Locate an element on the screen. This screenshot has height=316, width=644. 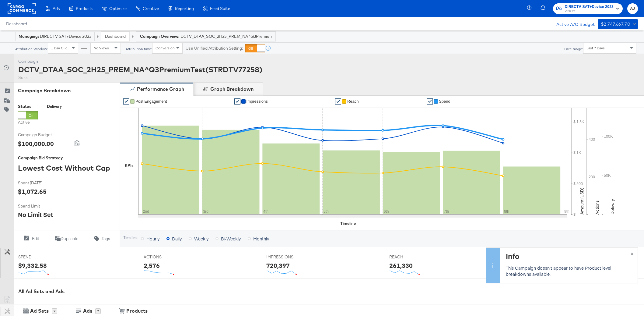
div: 261,330 is located at coordinates (401, 266).